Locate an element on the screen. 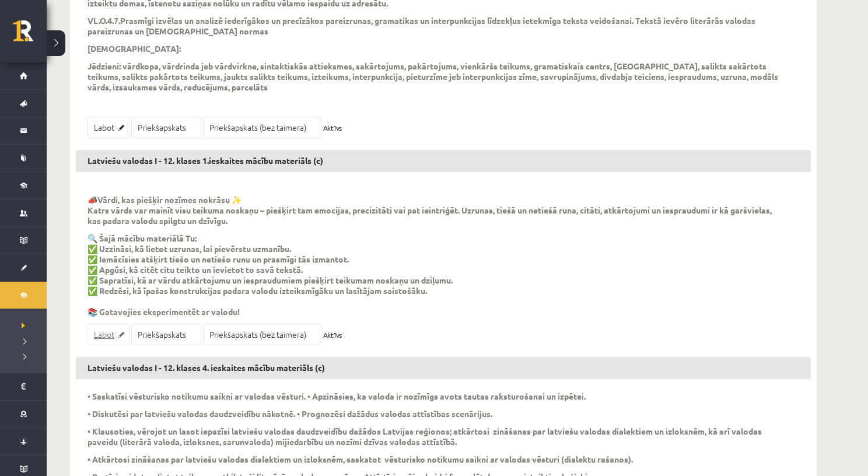 The height and width of the screenshot is (476, 868). p: • Atkārtosi zināšanas par latviešu valodas dialektiem un izloksnēm, saskatot vēsturisko notikumu ... is located at coordinates (360, 459).